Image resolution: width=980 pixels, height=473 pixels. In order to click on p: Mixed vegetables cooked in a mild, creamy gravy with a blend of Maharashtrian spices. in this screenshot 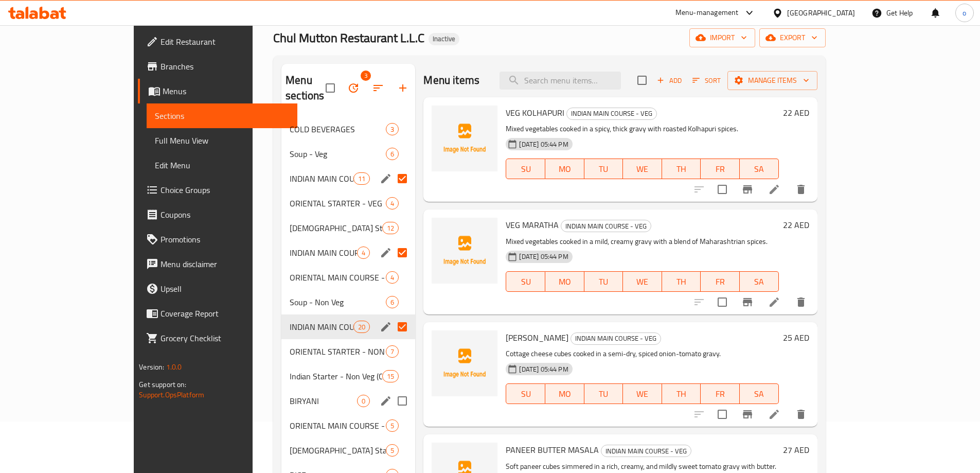, I will do `click(642, 242)`.